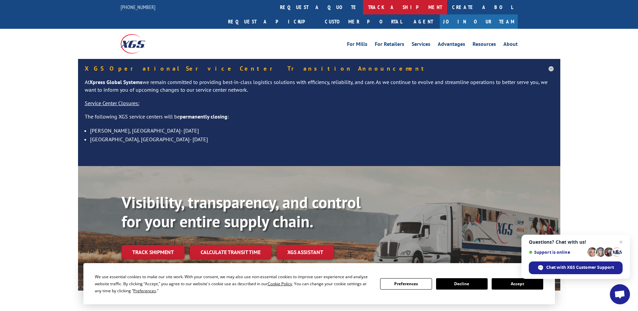 The width and height of the screenshot is (638, 311). I want to click on span: Preferences, so click(145, 291).